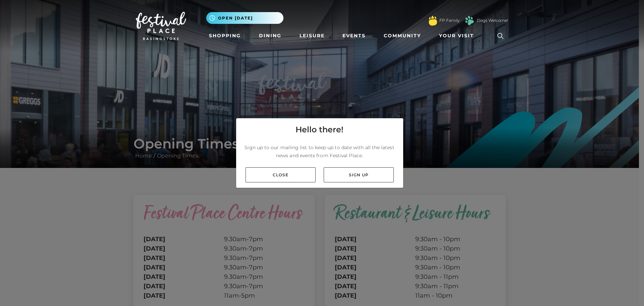 This screenshot has height=306, width=644. Describe the element at coordinates (319, 129) in the screenshot. I see `h4: Hello there!` at that location.